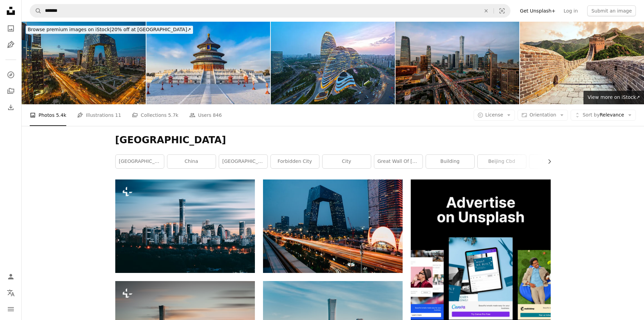  I want to click on button: scroll list to the right, so click(546, 161).